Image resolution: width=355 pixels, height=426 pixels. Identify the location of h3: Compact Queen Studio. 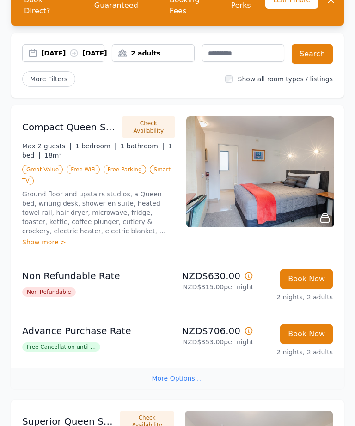
(69, 127).